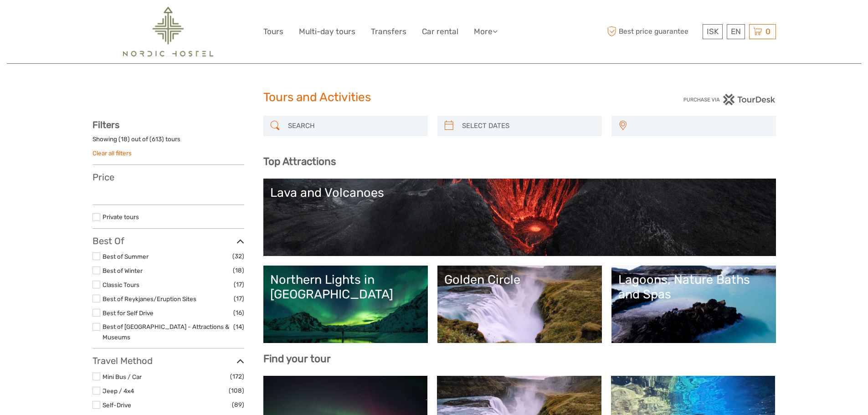 The height and width of the screenshot is (415, 868). What do you see at coordinates (297, 358) in the screenshot?
I see `b: Find your tour` at bounding box center [297, 358].